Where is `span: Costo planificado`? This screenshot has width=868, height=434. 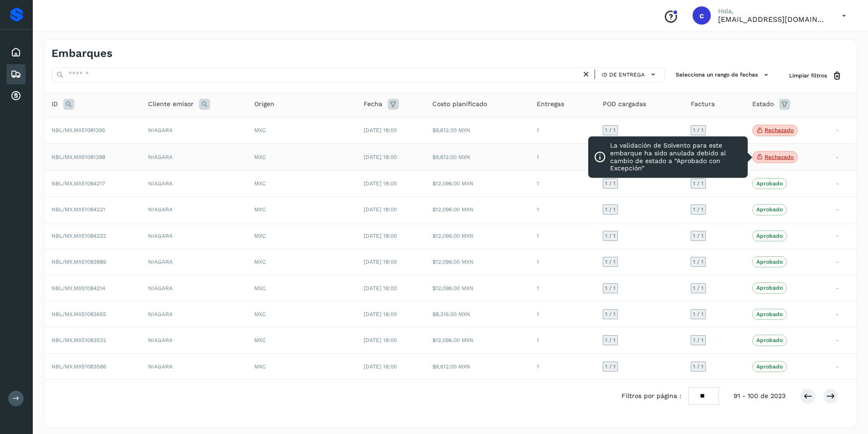
span: Costo planificado is located at coordinates (460, 104).